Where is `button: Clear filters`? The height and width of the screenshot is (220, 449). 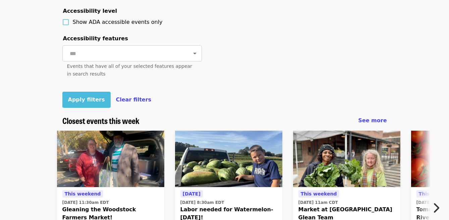 button: Clear filters is located at coordinates (134, 100).